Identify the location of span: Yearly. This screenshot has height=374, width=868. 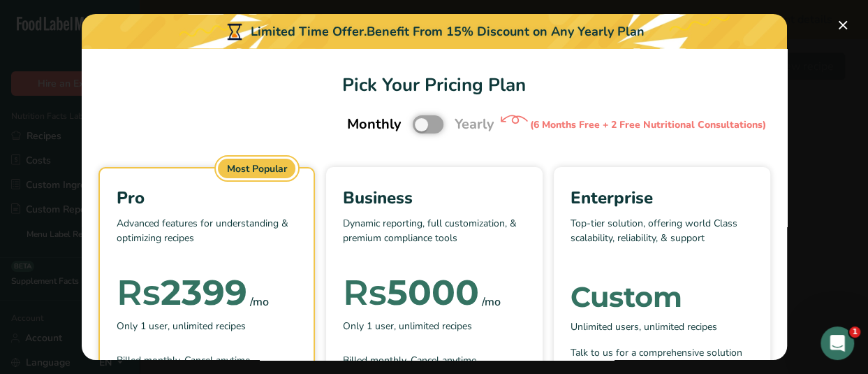
(474, 125).